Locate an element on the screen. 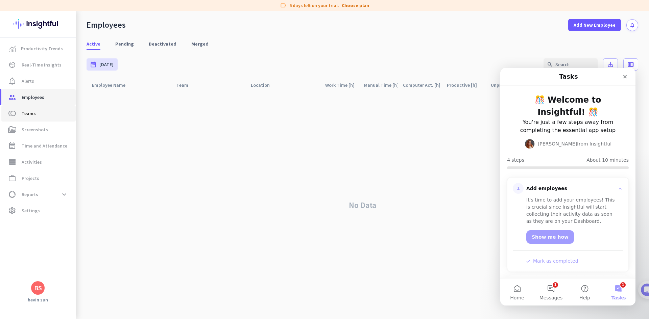 The image size is (649, 319). div: Manual Time [h] is located at coordinates (381, 85).